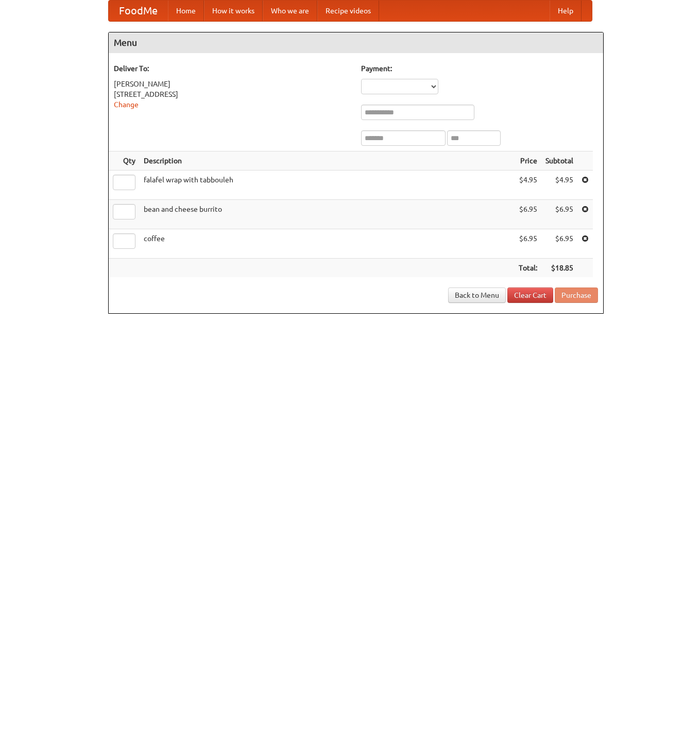 The image size is (700, 729). Describe the element at coordinates (327, 185) in the screenshot. I see `td: falafel wrap with tabbouleh` at that location.